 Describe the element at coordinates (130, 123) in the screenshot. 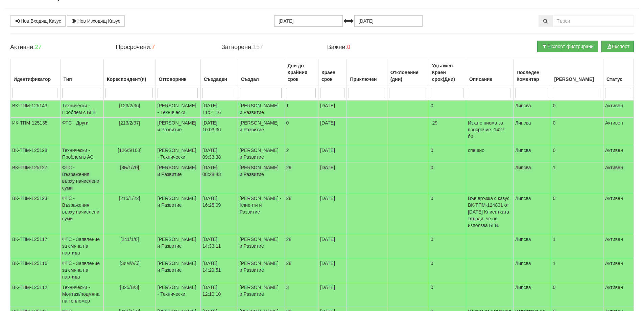

I see `span: [213/2/37]` at that location.